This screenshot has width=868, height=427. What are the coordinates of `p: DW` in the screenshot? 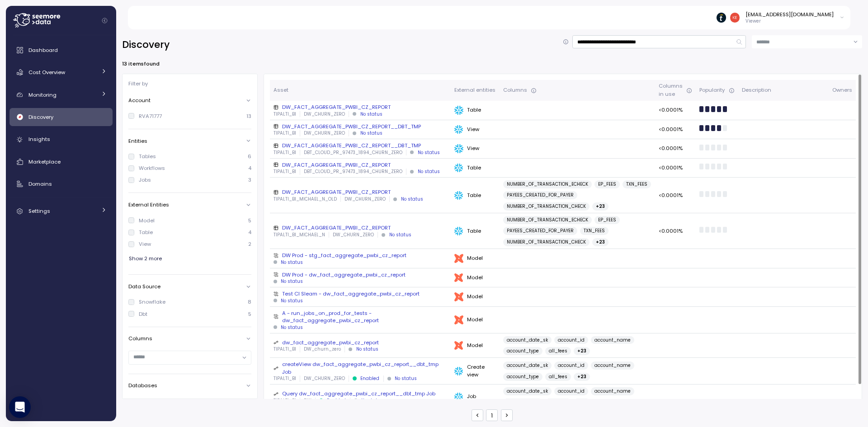 It's located at (308, 401).